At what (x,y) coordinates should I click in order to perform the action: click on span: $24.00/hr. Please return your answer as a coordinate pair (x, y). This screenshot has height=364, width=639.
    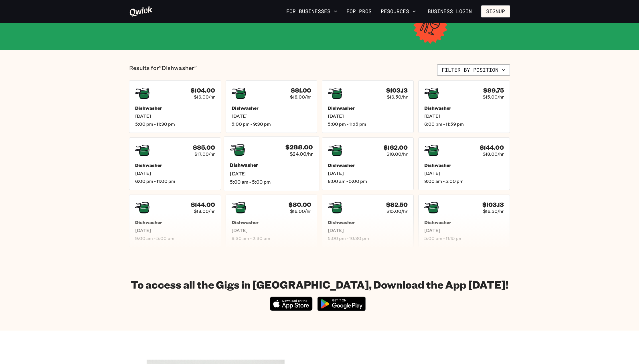
    Looking at the image, I should click on (301, 154).